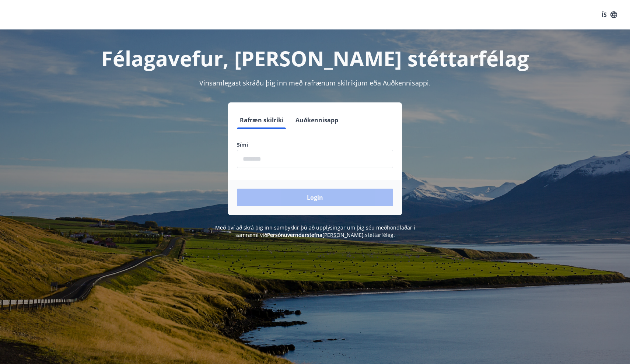 This screenshot has width=630, height=364. Describe the element at coordinates (315, 83) in the screenshot. I see `span: Vinsamlegast skráðu þig inn með rafrænum skilríkjum eða Auðkennisappi.` at that location.